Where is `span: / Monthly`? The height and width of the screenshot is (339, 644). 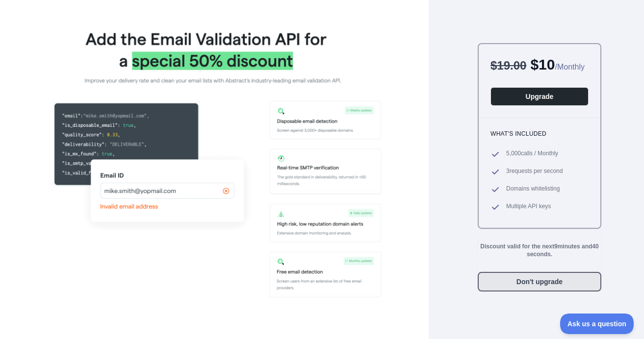 span: / Monthly is located at coordinates (569, 67).